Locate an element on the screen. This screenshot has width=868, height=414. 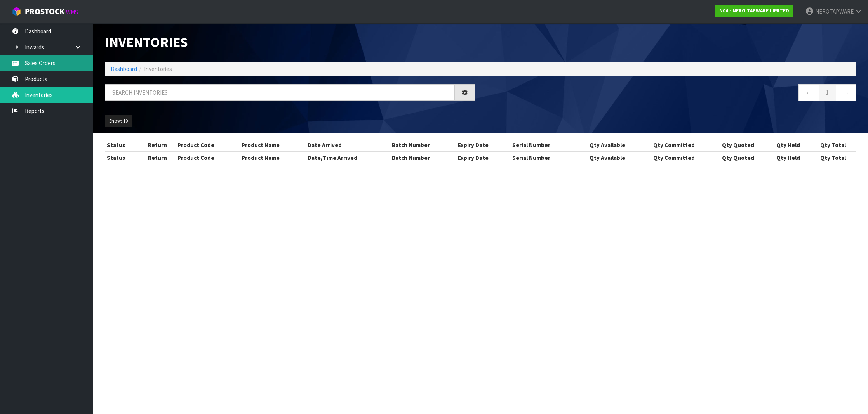
th: Date/Time Arrived is located at coordinates (348, 157).